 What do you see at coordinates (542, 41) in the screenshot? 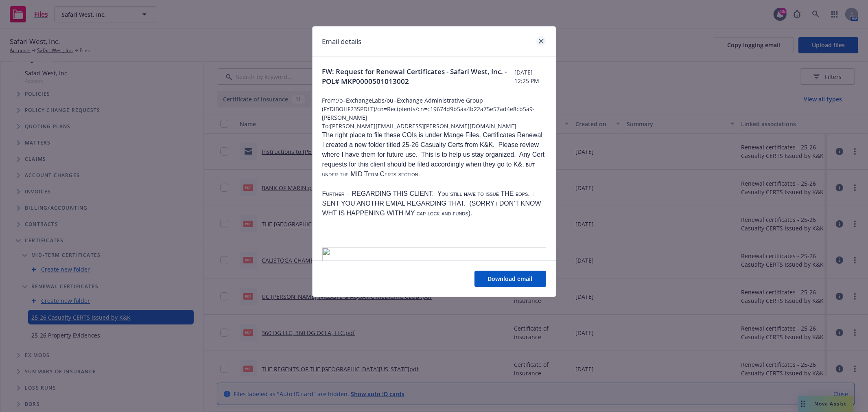
I see `a: close` at bounding box center [542, 41].